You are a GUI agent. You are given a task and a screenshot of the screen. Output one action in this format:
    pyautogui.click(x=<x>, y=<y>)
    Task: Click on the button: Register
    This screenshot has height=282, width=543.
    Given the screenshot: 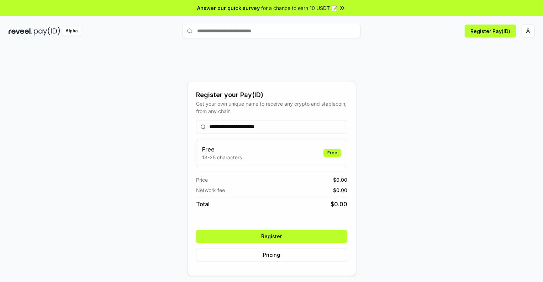 What is the action you would take?
    pyautogui.click(x=271, y=236)
    